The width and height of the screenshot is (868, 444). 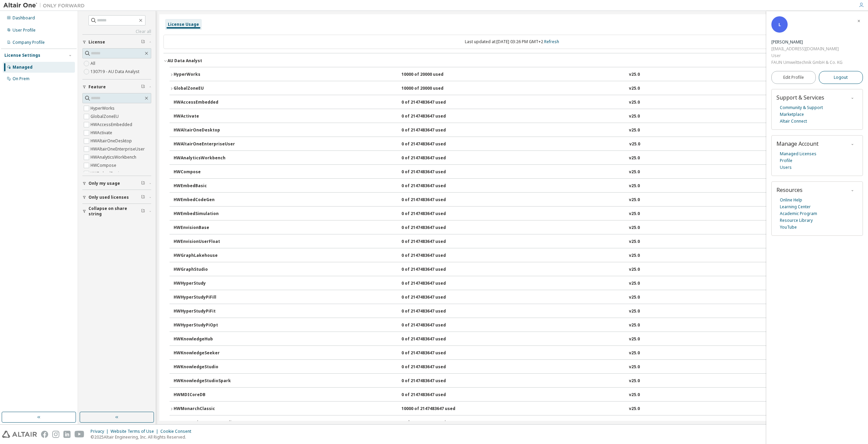 What do you see at coordinates (204, 89) in the screenshot?
I see `div: GlobalZoneEU` at bounding box center [204, 89].